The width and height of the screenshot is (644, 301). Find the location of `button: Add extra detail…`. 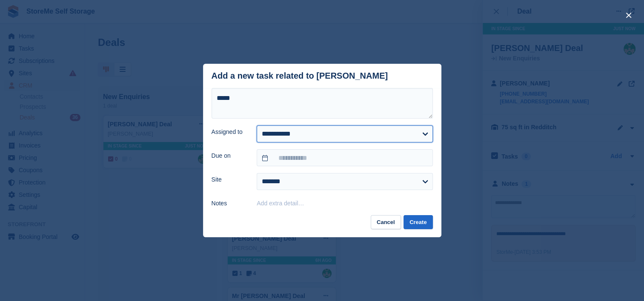

button: Add extra detail… is located at coordinates (280, 203).